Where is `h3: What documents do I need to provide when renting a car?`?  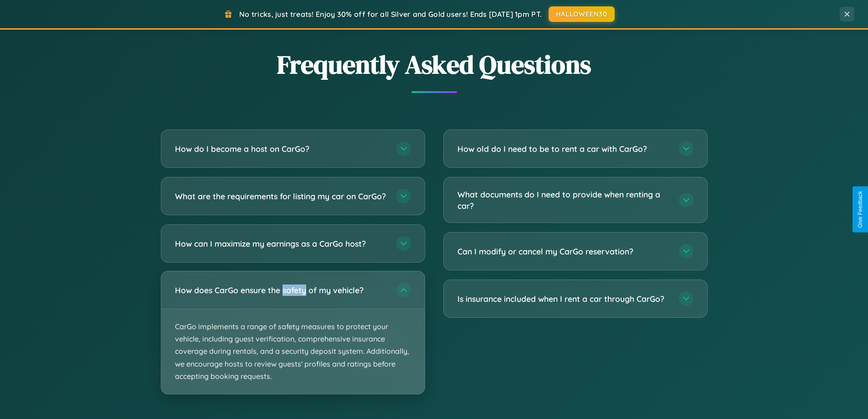 h3: What documents do I need to provide when renting a car? is located at coordinates (564, 200).